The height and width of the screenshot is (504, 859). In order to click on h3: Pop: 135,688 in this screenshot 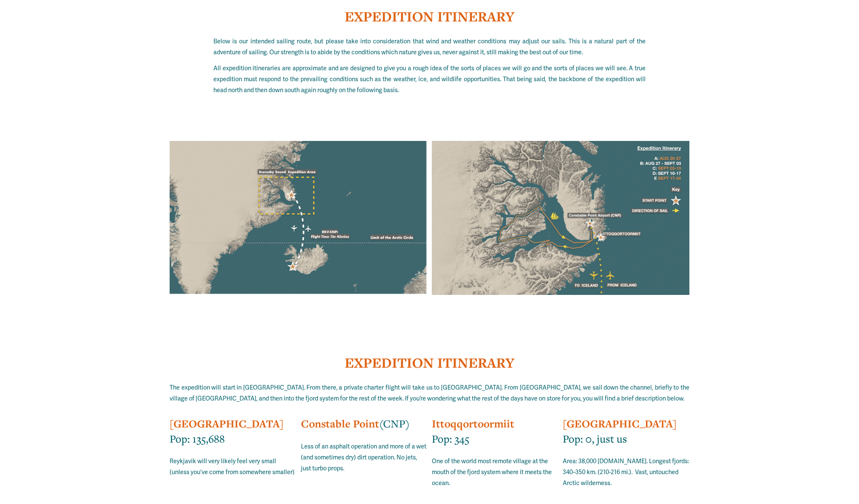, I will do `click(233, 431)`.